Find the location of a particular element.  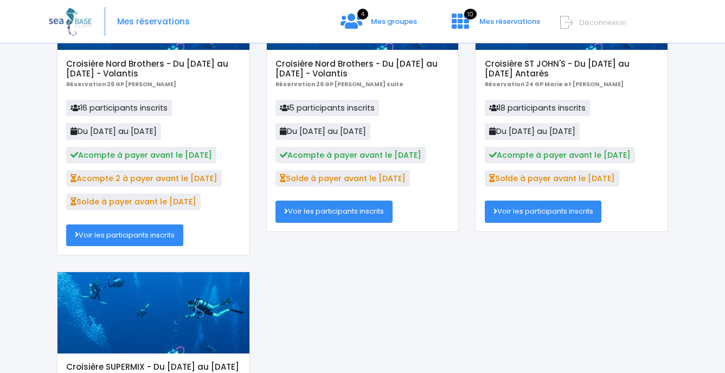

span: 10 is located at coordinates (470, 14).